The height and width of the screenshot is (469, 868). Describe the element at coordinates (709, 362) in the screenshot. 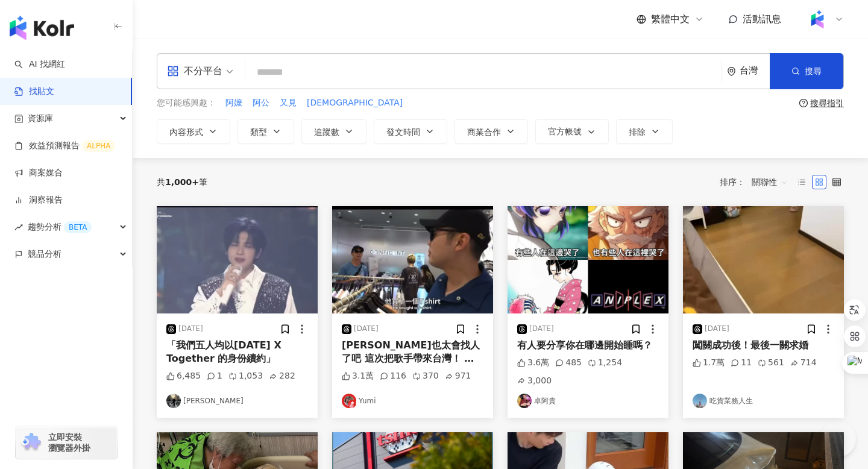

I see `div: 1.7萬` at that location.